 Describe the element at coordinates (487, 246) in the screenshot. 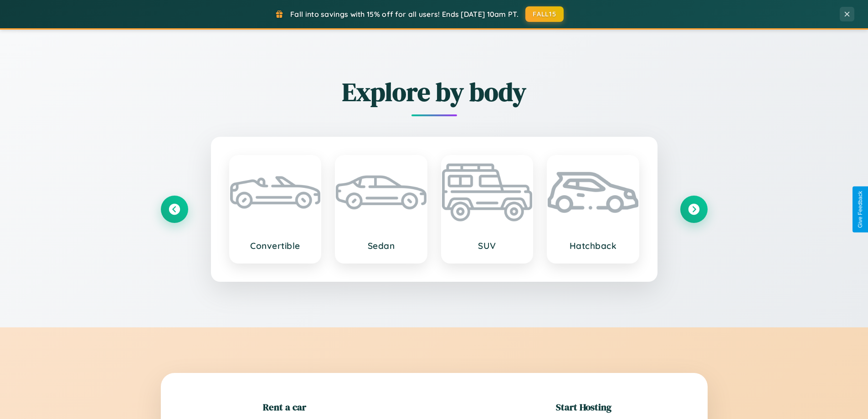

I see `h3: SUV` at that location.